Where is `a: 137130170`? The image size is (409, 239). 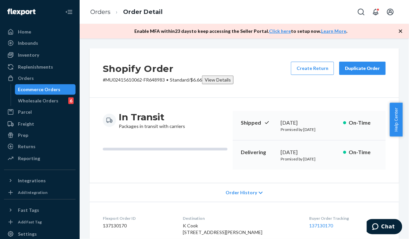
a: 137130170 is located at coordinates (321, 226).